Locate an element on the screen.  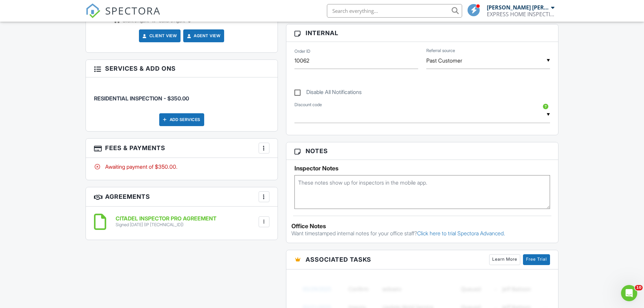
span: Seller's Agent - is located at coordinates (175, 21).